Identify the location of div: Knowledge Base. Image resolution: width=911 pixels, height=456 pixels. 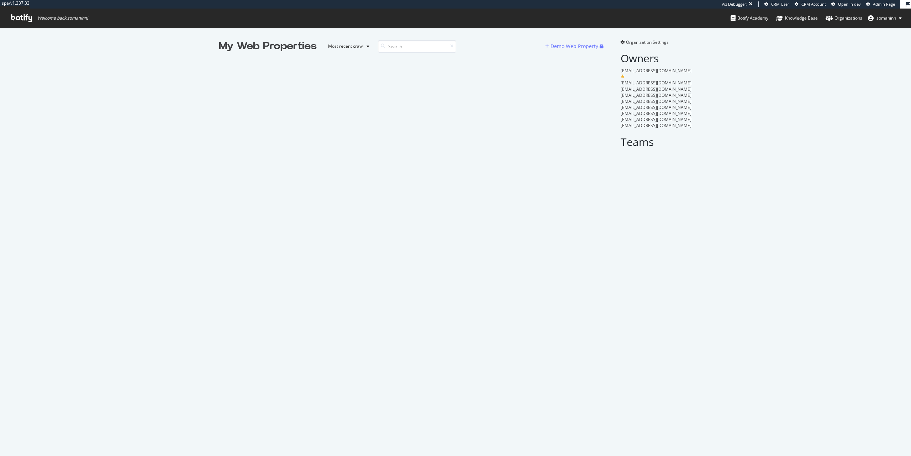
(797, 18).